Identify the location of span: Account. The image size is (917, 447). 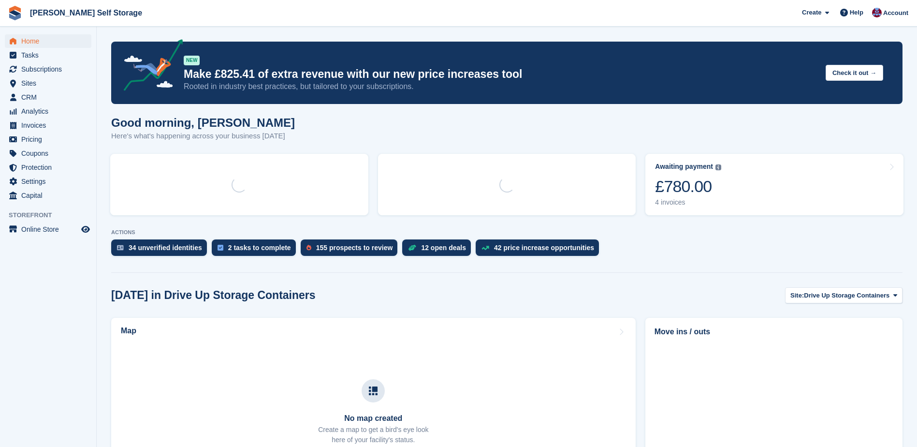
(896, 13).